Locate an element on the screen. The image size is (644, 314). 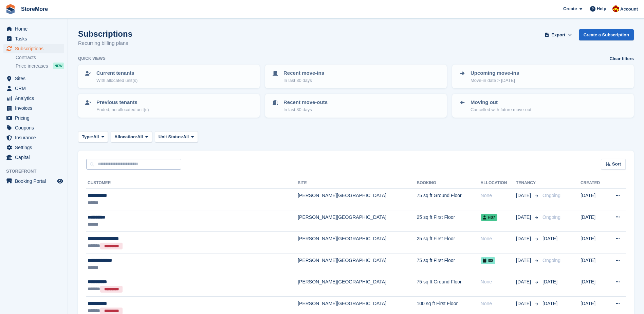
a: Recent move-ins In last 30 days is located at coordinates (356, 77).